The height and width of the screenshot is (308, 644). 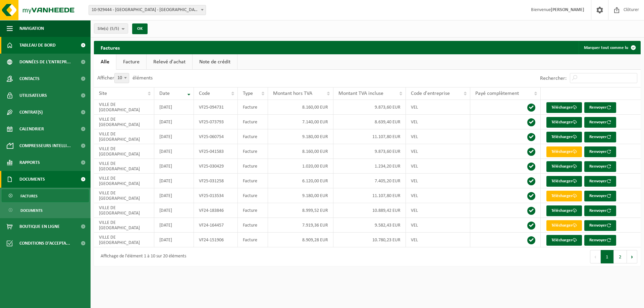 I want to click on a: Factures, so click(x=45, y=195).